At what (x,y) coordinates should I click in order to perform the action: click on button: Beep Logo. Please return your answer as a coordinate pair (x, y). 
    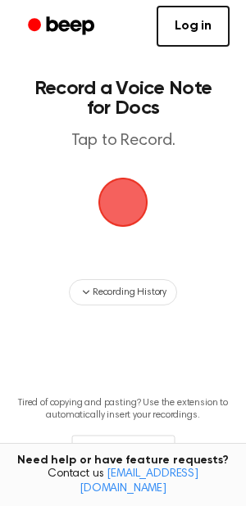
    Looking at the image, I should click on (123, 202).